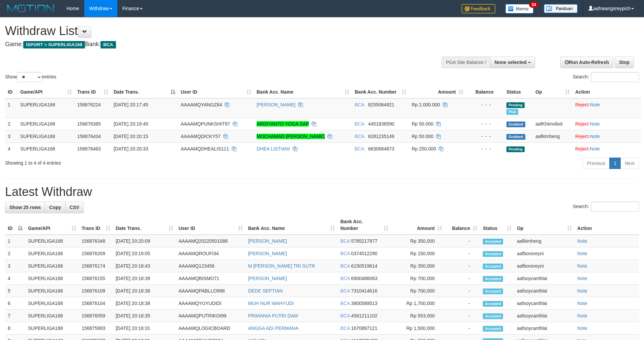  I want to click on a: ANGGA ADI PERMANA, so click(273, 328).